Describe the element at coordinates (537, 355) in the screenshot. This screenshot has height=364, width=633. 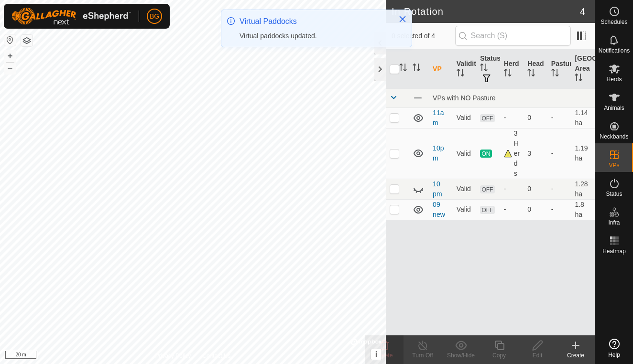
I see `div: Edit` at that location.